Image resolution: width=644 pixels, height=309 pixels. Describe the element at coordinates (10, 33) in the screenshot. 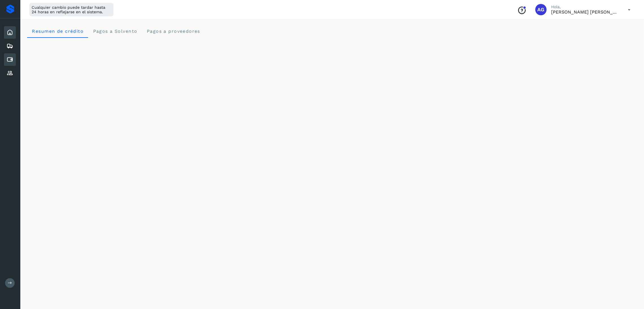

I see `div: Inicio` at that location.